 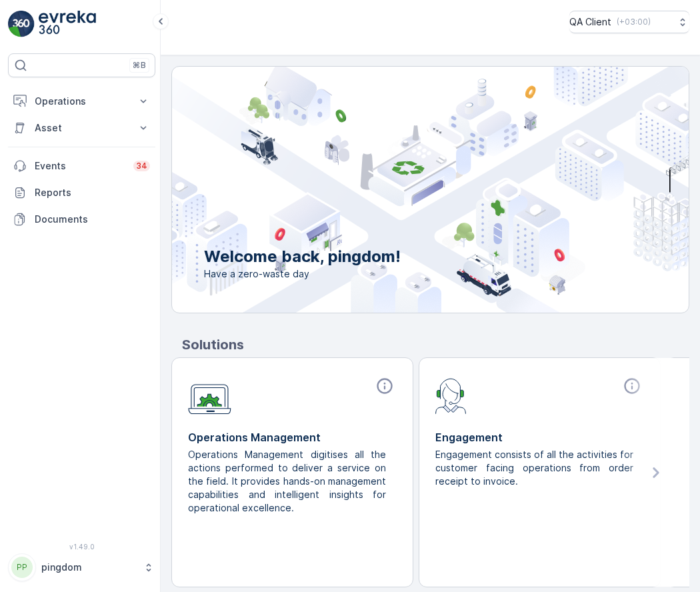 I want to click on button: PPpingdom, so click(x=82, y=568).